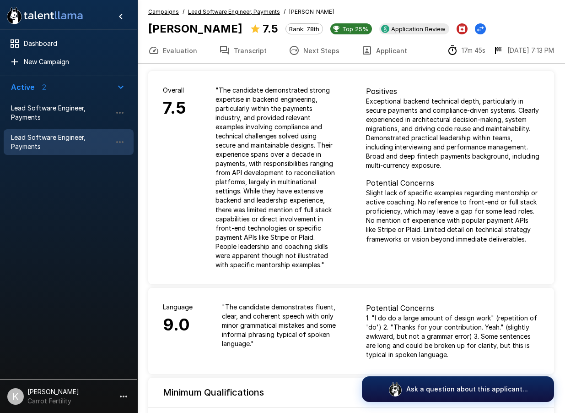 The height and width of the screenshot is (413, 565). I want to click on span: Rank: 78th, so click(304, 29).